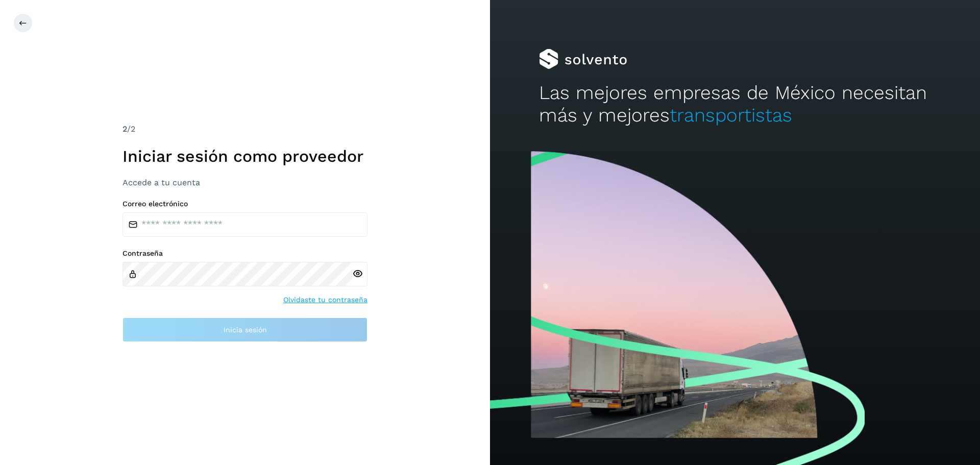 This screenshot has width=980, height=465. What do you see at coordinates (245, 203) in the screenshot?
I see `label: Correo electrónico` at bounding box center [245, 203].